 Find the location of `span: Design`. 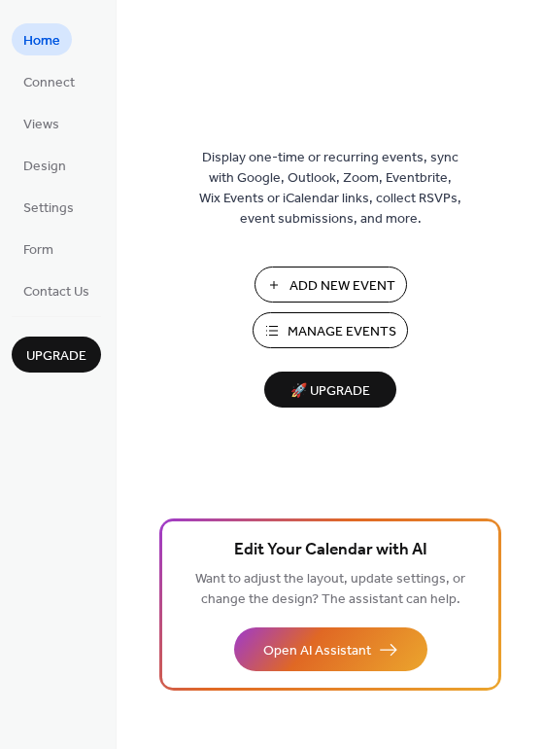

span: Design is located at coordinates (45, 166).